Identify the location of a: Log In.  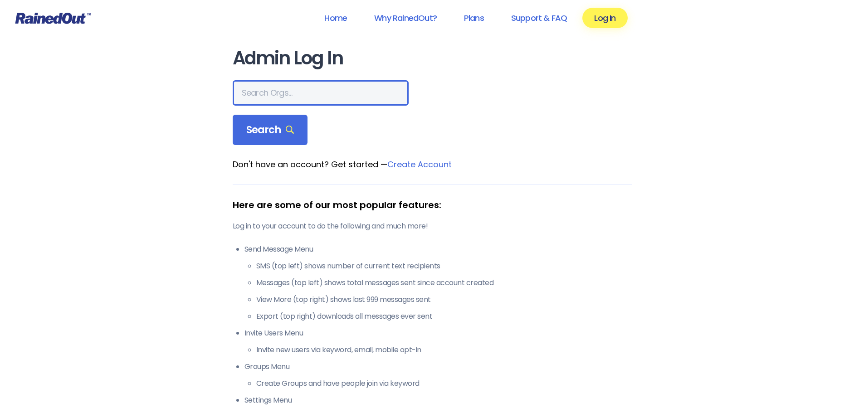
(605, 18).